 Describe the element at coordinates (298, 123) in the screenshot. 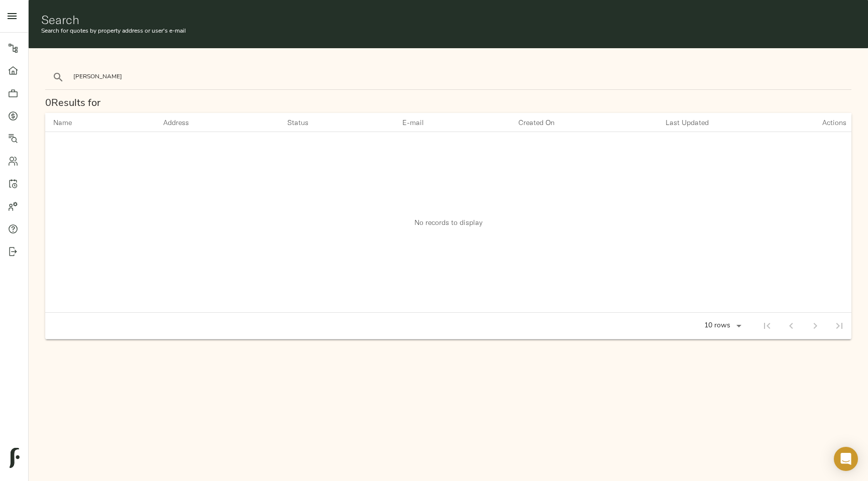

I see `div: Status` at that location.